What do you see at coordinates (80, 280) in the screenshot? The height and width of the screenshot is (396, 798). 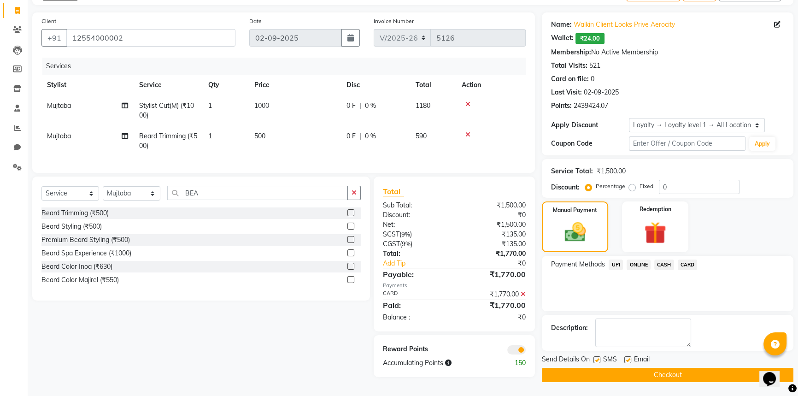 I see `div: Beard Color Majirel (₹550)` at bounding box center [80, 280].